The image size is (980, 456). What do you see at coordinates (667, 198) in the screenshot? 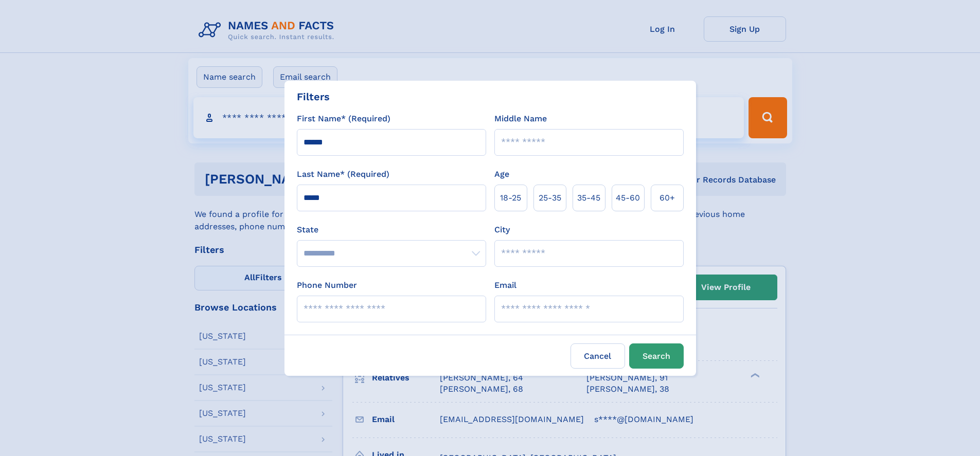
I see `span: 60+` at bounding box center [667, 198].